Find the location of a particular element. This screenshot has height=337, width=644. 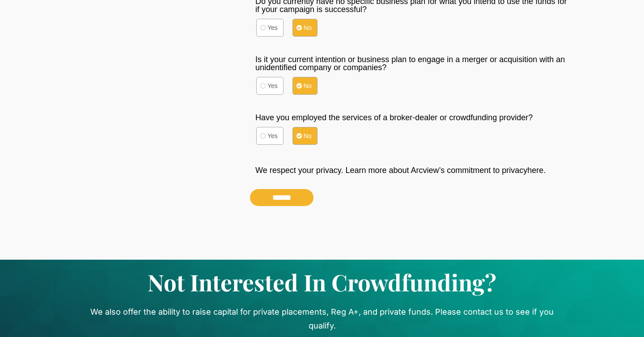

p: We also offer the ability to raise capital for private placements, Reg A+, and private funds. Ple... is located at coordinates (322, 319).